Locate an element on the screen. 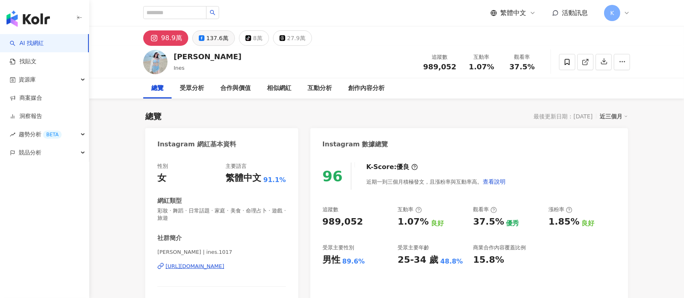 The image size is (684, 298). div: 96 is located at coordinates (332, 176).